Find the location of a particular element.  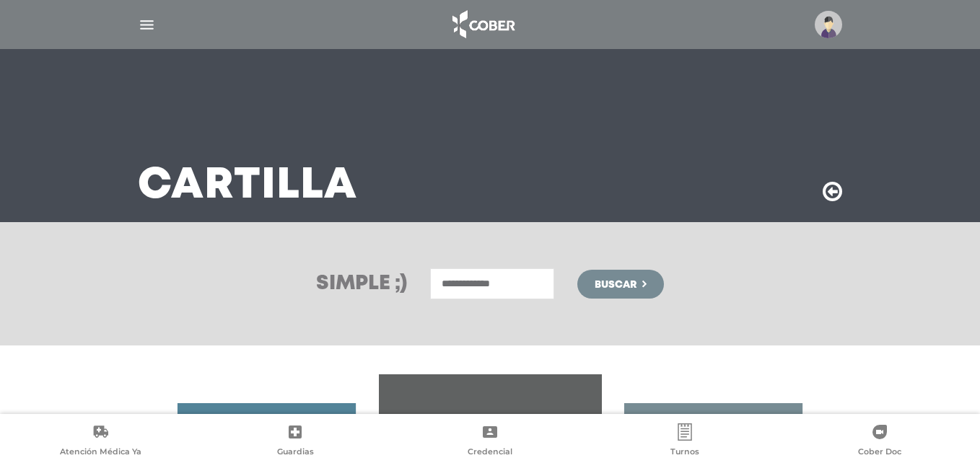

a: Atención Médica Ya is located at coordinates (100, 441).